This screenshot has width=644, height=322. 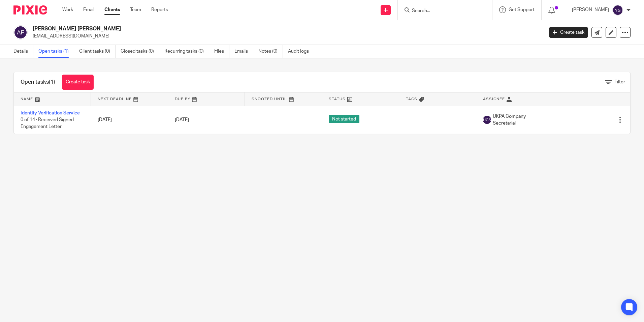 I want to click on span: Filter, so click(x=620, y=82).